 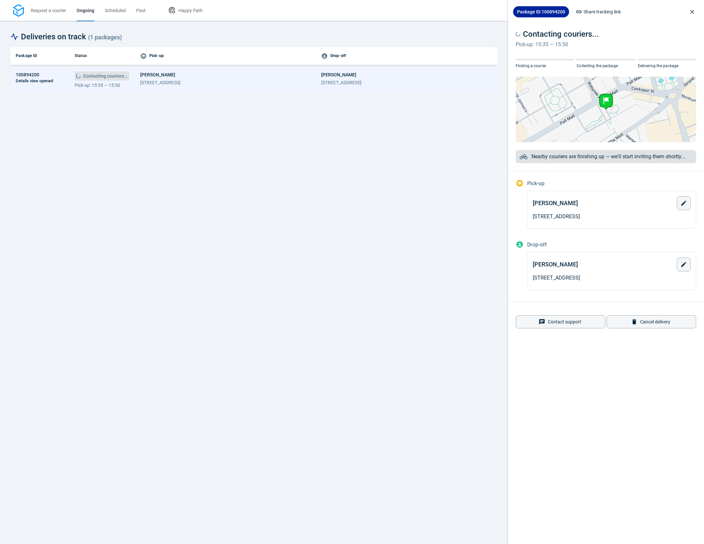 What do you see at coordinates (115, 10) in the screenshot?
I see `span: Scheduled` at bounding box center [115, 10].